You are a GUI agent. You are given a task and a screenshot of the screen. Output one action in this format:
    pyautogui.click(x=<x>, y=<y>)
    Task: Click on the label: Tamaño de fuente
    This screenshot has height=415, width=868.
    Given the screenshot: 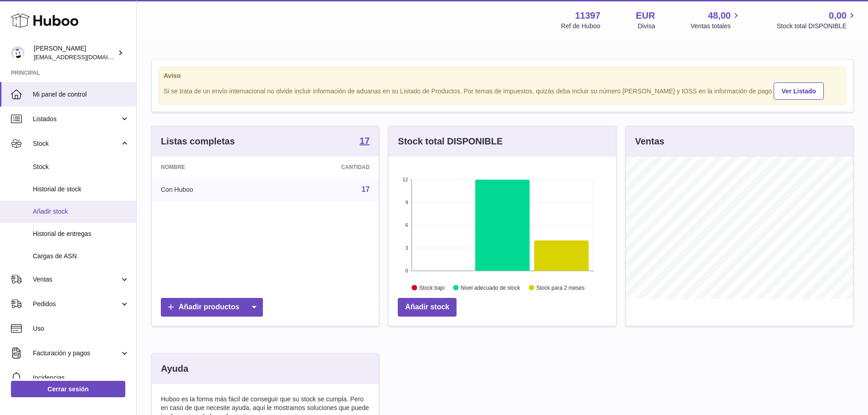 What is the action you would take?
    pyautogui.click(x=30, y=59)
    